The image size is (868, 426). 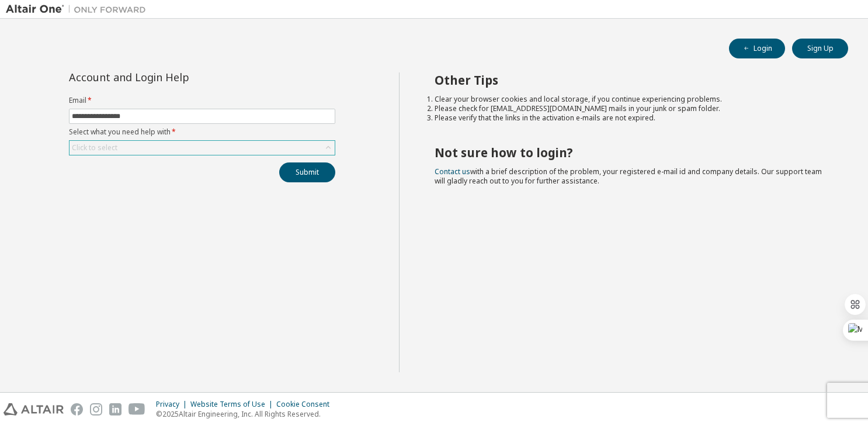 I want to click on h2: Not sure how to login?, so click(x=631, y=152).